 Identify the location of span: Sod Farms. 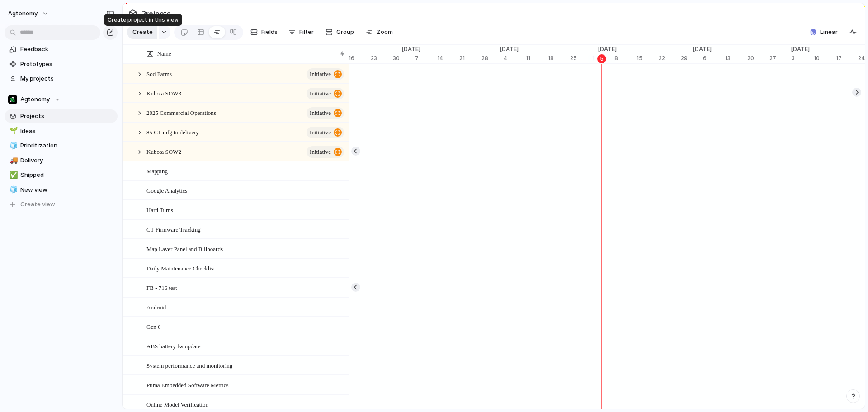
(159, 73).